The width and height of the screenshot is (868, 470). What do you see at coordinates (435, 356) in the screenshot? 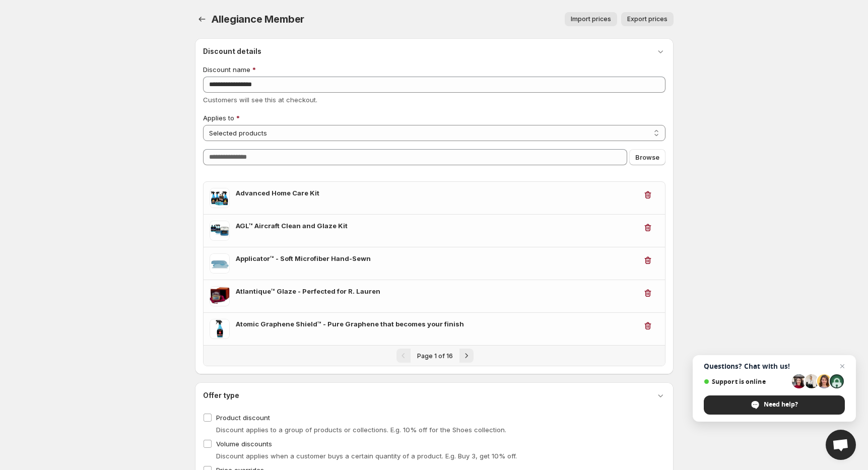
I see `span: Page 1 of 16` at bounding box center [435, 356].